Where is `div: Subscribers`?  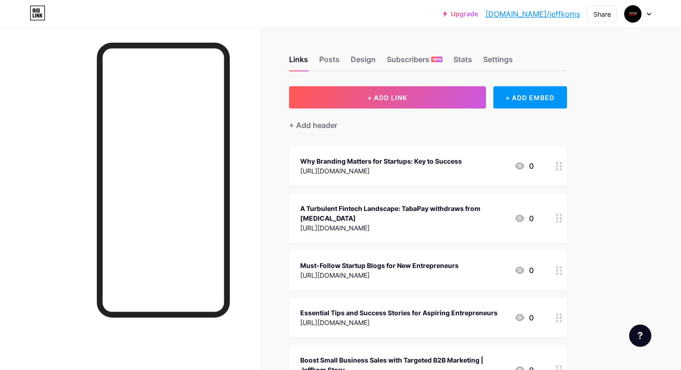
div: Subscribers is located at coordinates (415, 62).